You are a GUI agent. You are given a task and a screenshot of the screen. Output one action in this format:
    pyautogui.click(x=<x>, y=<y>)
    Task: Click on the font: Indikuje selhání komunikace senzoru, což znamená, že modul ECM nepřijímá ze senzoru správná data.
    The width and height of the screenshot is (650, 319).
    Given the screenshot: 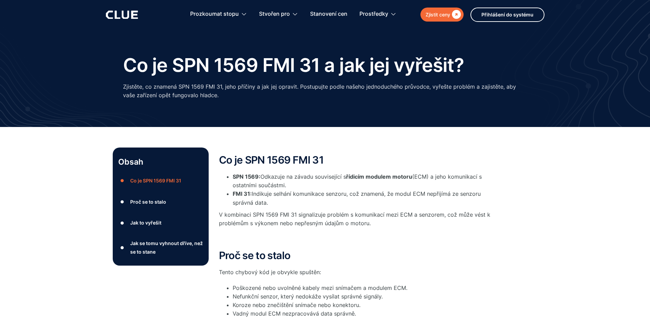 What is the action you would take?
    pyautogui.click(x=357, y=198)
    